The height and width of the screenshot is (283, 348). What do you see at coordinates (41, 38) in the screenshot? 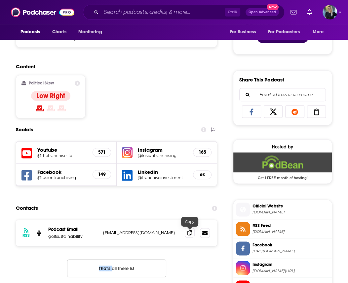
I see `h3: Education Level` at bounding box center [41, 38].